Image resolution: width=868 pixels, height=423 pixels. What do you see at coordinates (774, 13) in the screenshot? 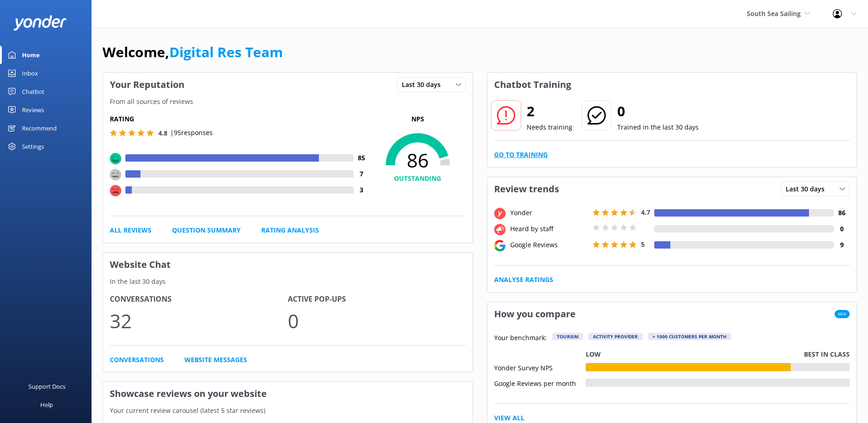
I see `span: South Sea Sailing` at bounding box center [774, 13].